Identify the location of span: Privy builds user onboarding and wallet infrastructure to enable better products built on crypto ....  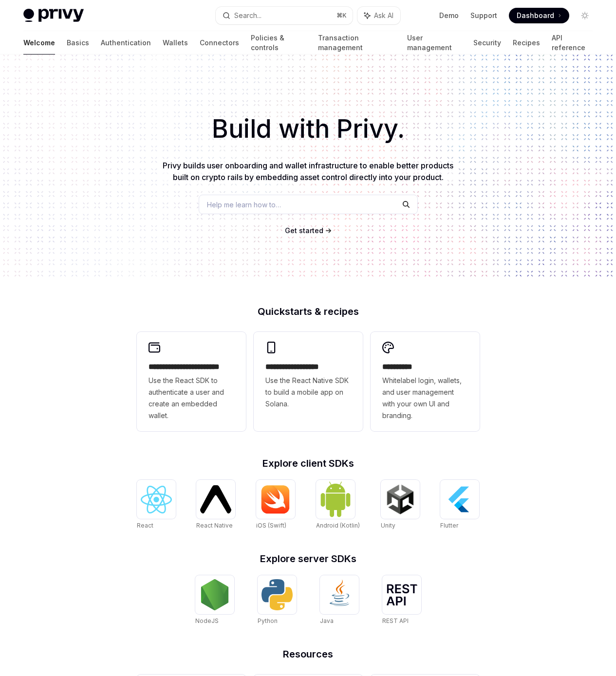
(308, 171).